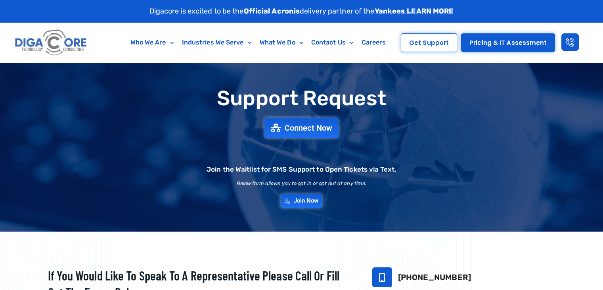 The height and width of the screenshot is (290, 603). I want to click on a: Pricing & IT Assessment, so click(508, 42).